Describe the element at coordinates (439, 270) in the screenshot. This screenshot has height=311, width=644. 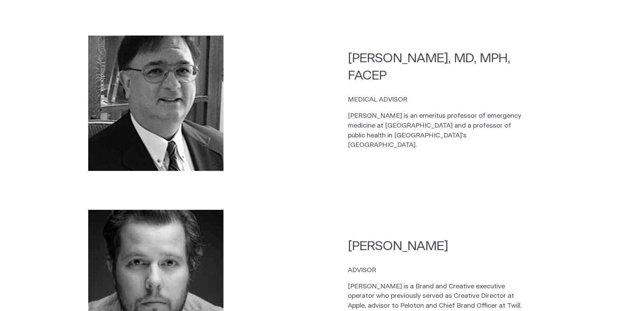
I see `p: ADVISOR` at that location.